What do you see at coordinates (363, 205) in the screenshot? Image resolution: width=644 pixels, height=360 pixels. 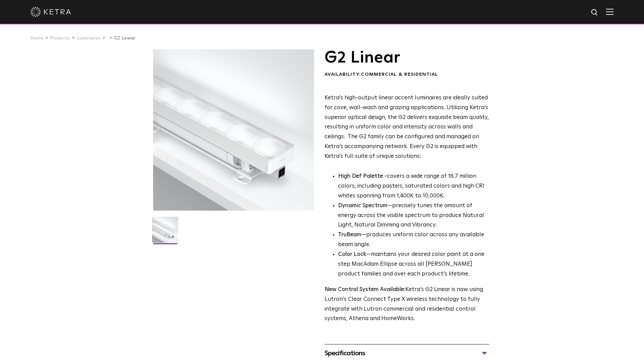 I see `strong: Dynamic Spectrum` at bounding box center [363, 205].